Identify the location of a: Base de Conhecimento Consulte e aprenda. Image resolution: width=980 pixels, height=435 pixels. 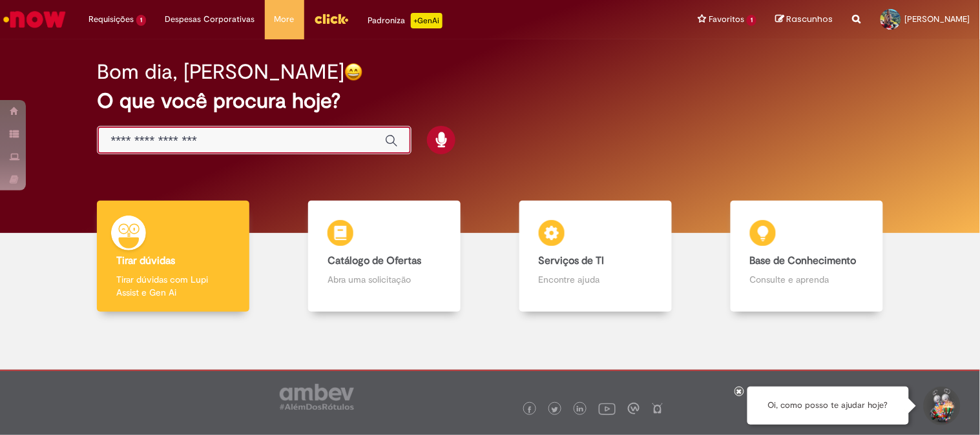
(806, 256).